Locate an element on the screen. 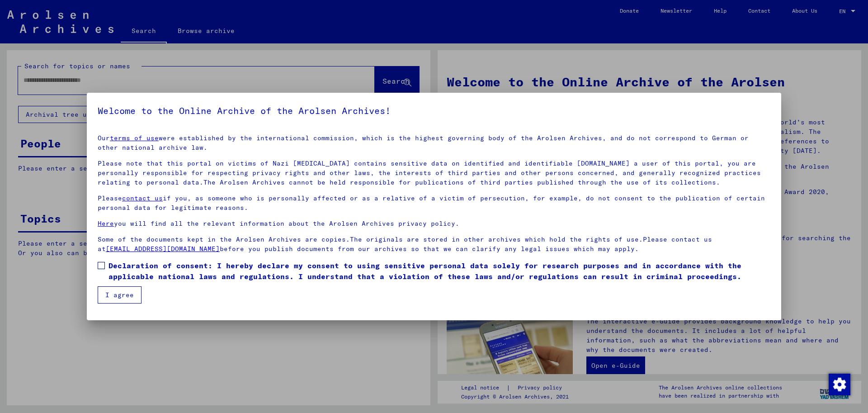  span: Declaration of consent: I hereby declare my consent to using sensitive personal data solely for r... is located at coordinates (439, 271).